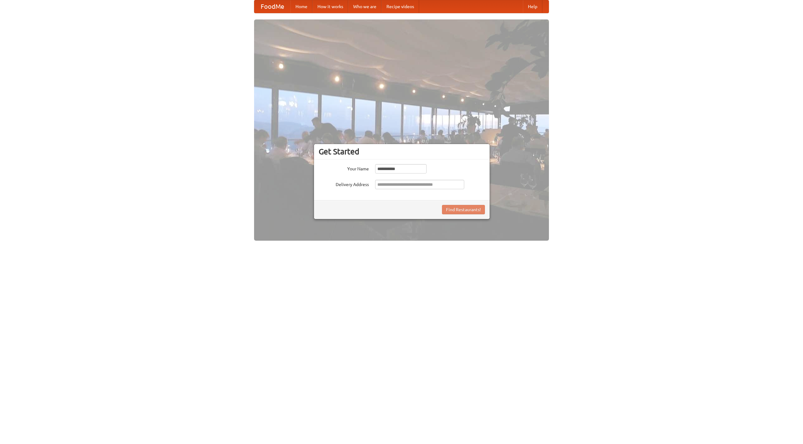 The image size is (803, 444). What do you see at coordinates (344, 183) in the screenshot?
I see `label: Delivery Address` at bounding box center [344, 183].